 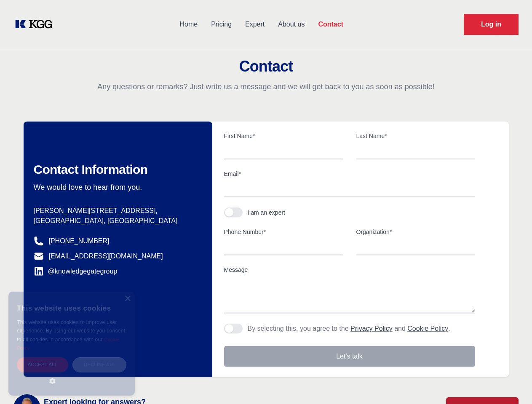 I want to click on label: First Name*, so click(x=283, y=136).